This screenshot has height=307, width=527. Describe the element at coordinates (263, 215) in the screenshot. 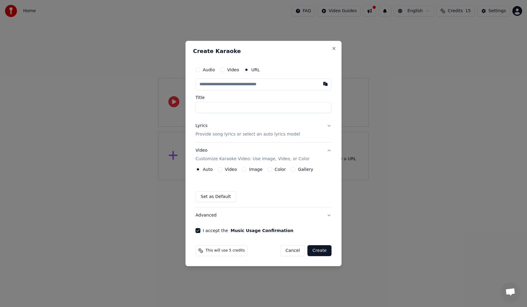

I see `button: Advanced` at that location.